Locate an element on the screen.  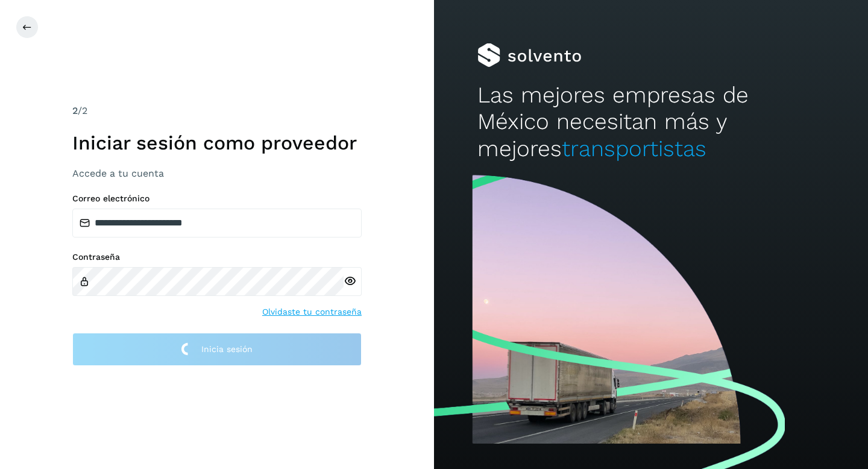
span: Inicia sesión is located at coordinates (227, 349).